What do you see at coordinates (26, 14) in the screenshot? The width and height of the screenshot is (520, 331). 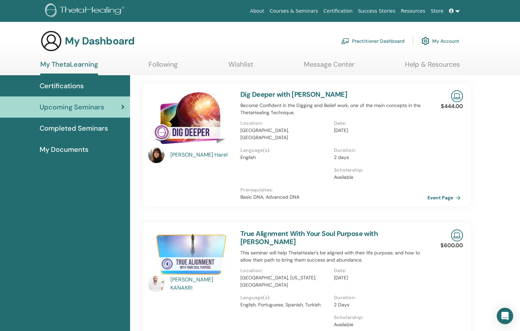 I see `div: v 4.0.25` at bounding box center [26, 14].